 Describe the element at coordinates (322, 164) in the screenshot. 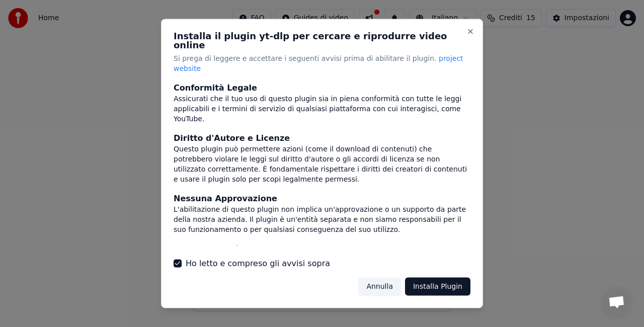

I see `div: Questo plugin può permettere azioni (come il download di contenuti) che potrebbero violare le leg...` at that location.